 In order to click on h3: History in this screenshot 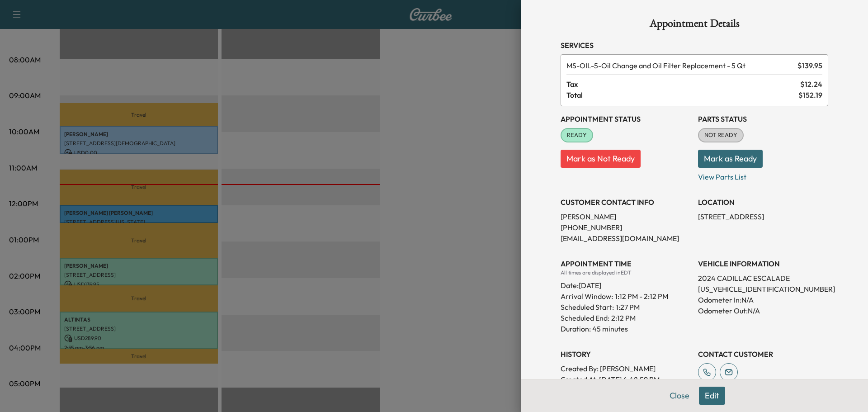, I will do `click(626, 354)`.